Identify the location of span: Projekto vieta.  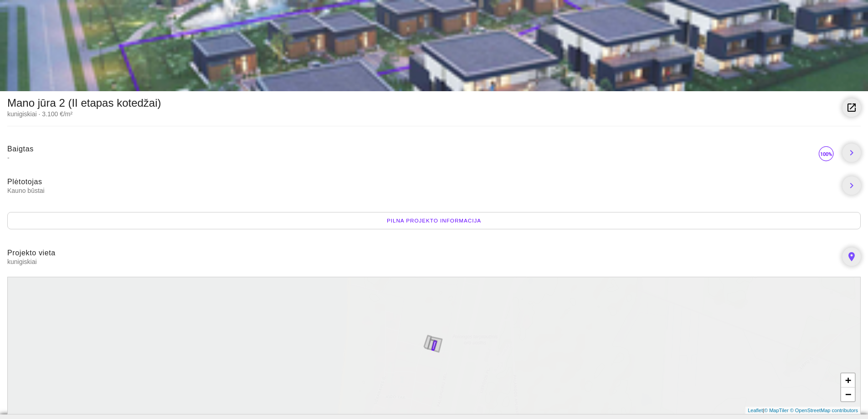
(31, 253).